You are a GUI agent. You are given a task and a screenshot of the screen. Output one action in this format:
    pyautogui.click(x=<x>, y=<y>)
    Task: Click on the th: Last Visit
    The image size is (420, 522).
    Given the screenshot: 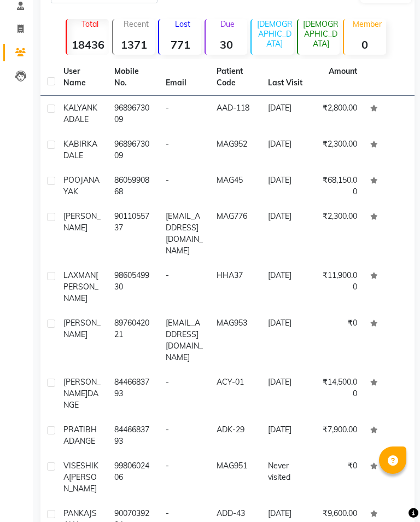 What is the action you would take?
    pyautogui.click(x=287, y=77)
    